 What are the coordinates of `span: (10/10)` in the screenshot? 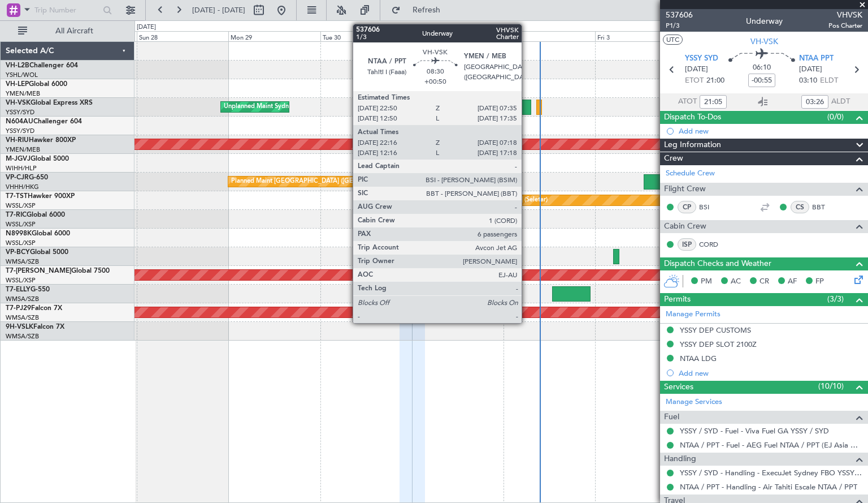 It's located at (831, 386).